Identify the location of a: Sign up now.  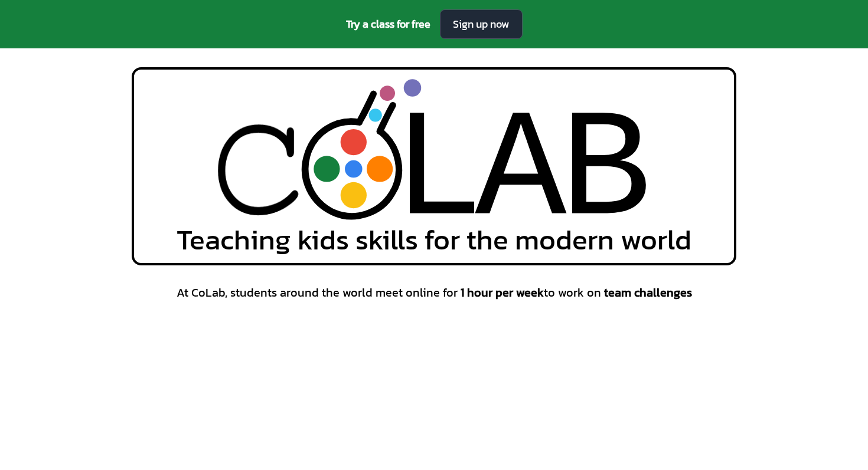
(481, 24).